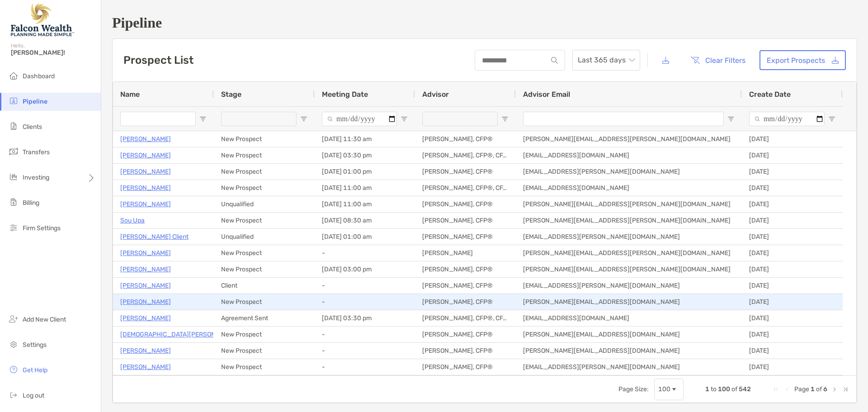 The image size is (868, 412). I want to click on img: firm-settings icon, so click(13, 227).